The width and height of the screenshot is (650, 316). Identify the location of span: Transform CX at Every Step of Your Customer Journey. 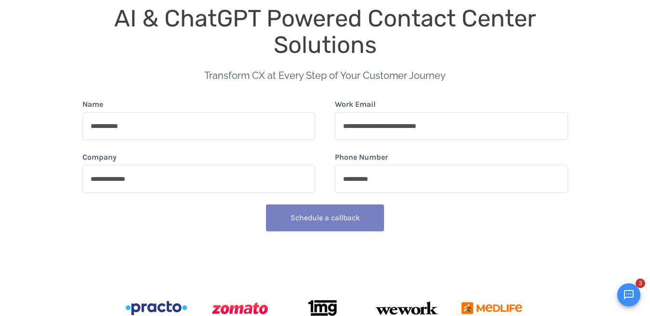
(325, 76).